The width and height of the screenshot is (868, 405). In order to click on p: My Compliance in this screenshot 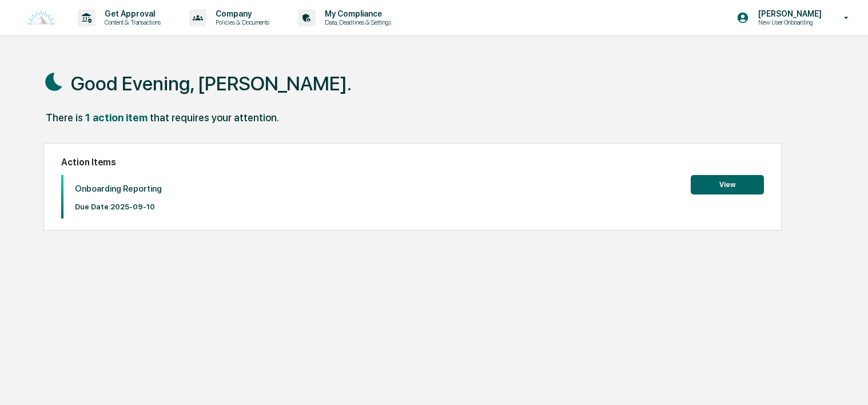, I will do `click(357, 13)`.